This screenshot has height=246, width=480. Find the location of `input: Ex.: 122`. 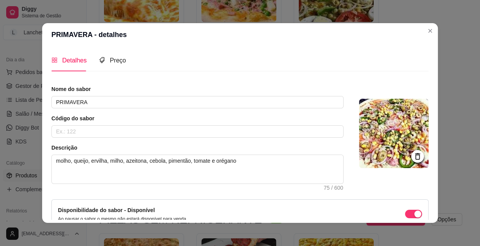

input: Ex.: 122 is located at coordinates (197, 132).